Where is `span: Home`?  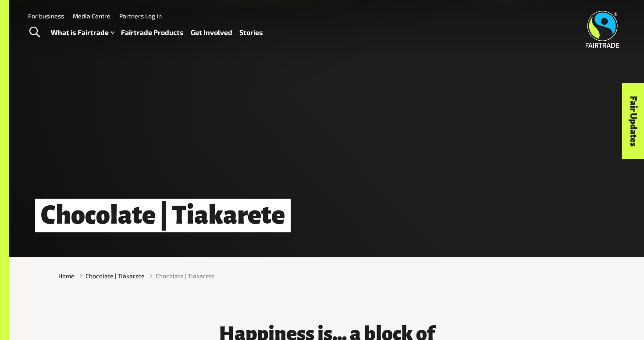
span: Home is located at coordinates (66, 276).